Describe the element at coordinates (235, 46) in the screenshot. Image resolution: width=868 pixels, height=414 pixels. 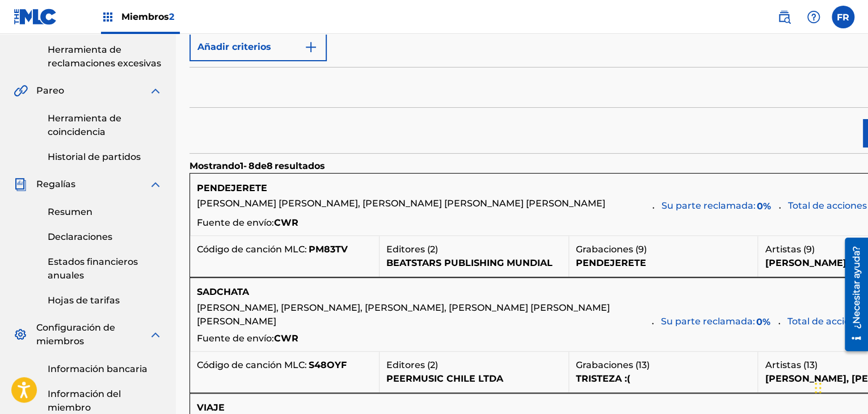
I see `font: Añadir criterios` at that location.